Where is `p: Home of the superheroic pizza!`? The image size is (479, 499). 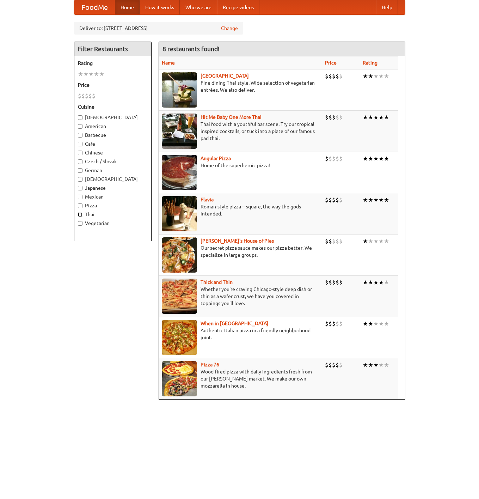
p: Home of the superheroic pizza! is located at coordinates (241, 165).